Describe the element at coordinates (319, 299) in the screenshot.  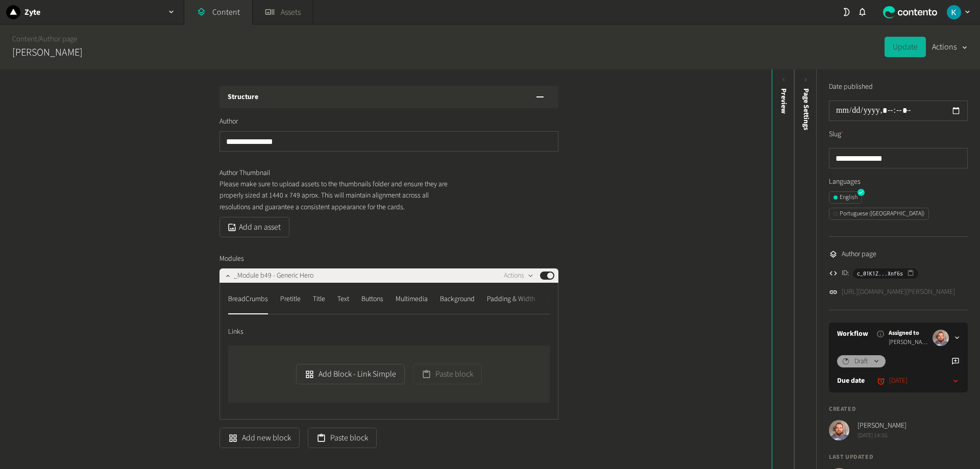
I see `div: Title` at that location.